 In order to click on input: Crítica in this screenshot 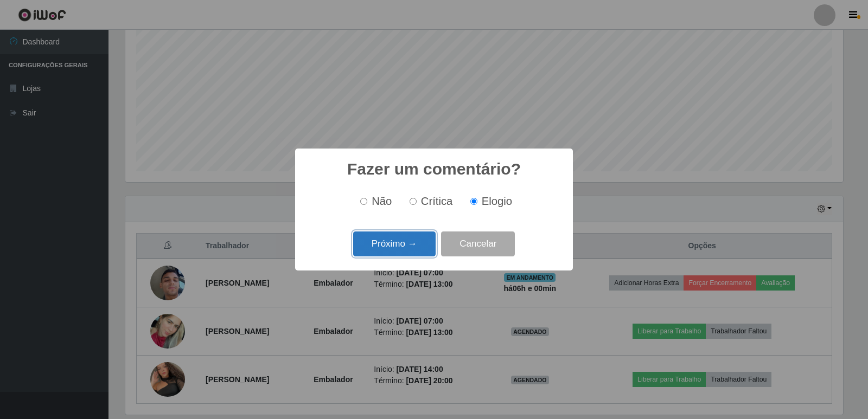, I will do `click(413, 201)`.